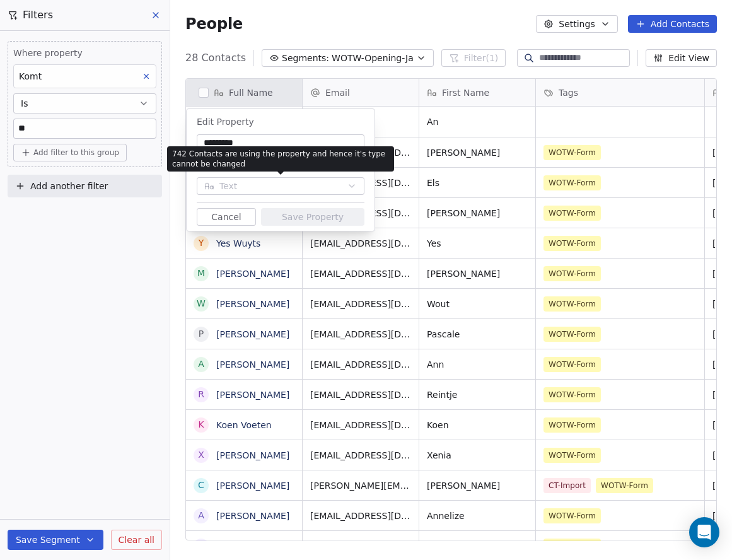 The width and height of the screenshot is (732, 560). What do you see at coordinates (281, 159) in the screenshot?
I see `p: 742 Contacts are using the property and hence it's type cannot be changed` at bounding box center [281, 159].